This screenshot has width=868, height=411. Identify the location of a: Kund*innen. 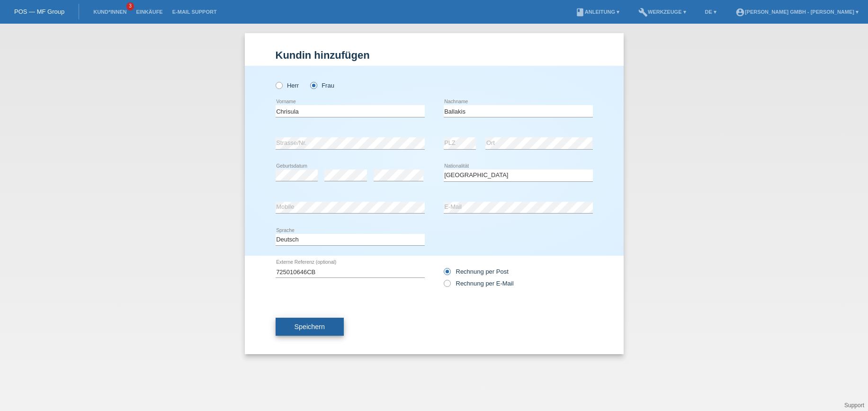
(110, 12).